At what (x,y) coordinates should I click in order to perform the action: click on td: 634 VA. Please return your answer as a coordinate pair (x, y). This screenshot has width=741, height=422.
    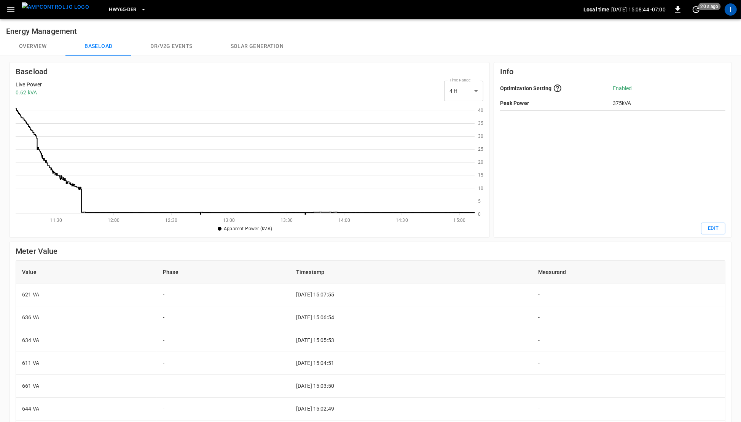
    Looking at the image, I should click on (86, 341).